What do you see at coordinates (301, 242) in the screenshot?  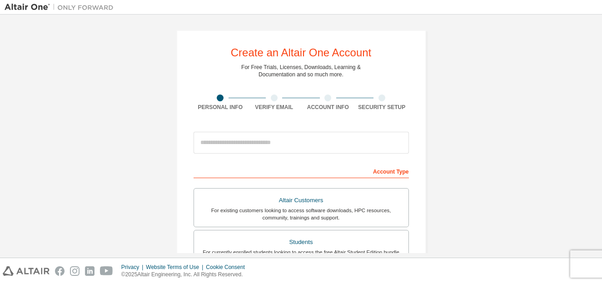 I see `div: Students` at bounding box center [301, 242].